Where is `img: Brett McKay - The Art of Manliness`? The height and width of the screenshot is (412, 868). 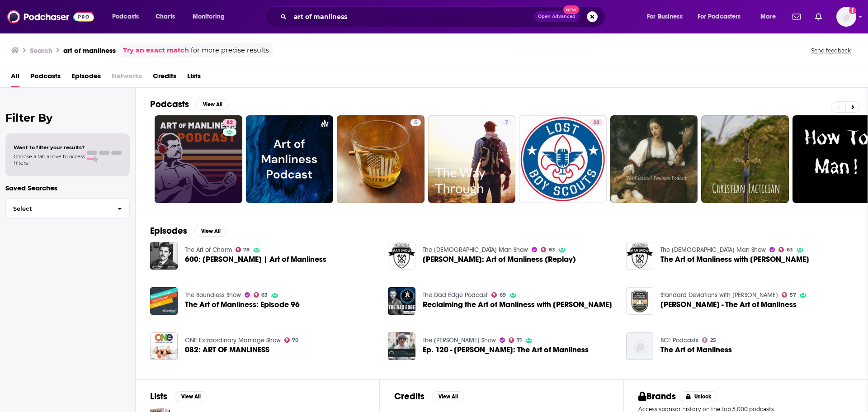
img: Brett McKay - The Art of Manliness is located at coordinates (640, 301).